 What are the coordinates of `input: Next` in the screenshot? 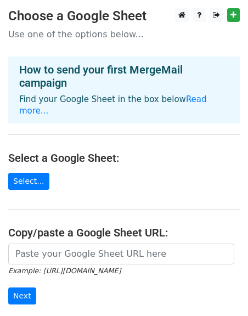 It's located at (22, 295).